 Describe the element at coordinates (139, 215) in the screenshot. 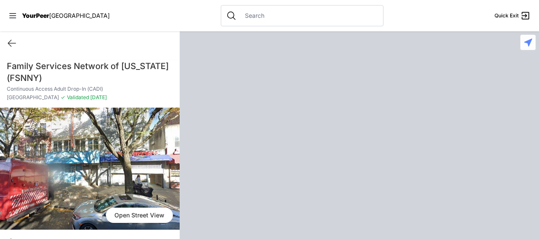

I see `a: Open Street View` at that location.